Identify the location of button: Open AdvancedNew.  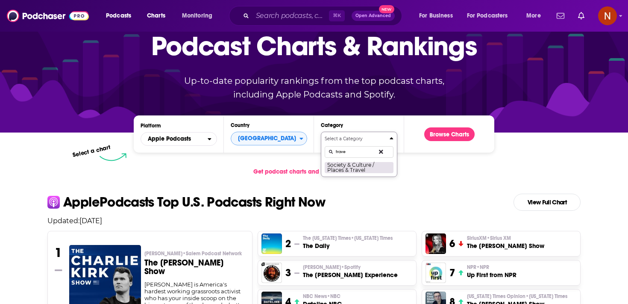
(373, 16).